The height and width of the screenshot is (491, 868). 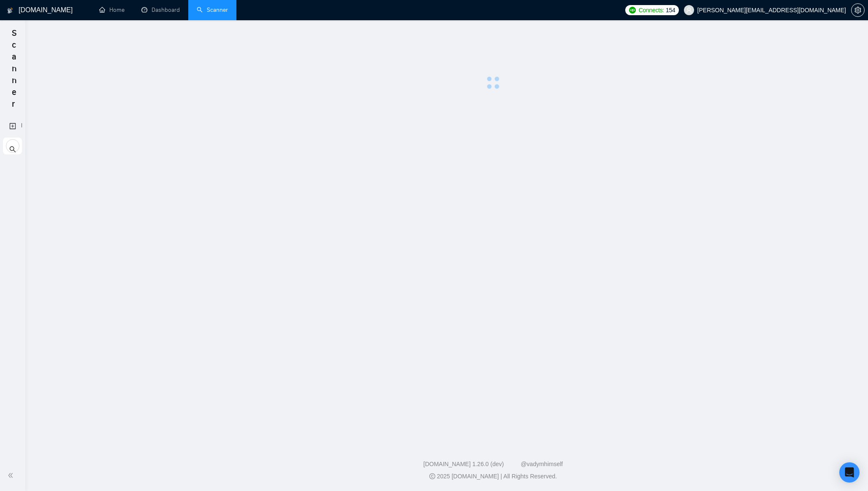 I want to click on span: Scanner, so click(x=14, y=72).